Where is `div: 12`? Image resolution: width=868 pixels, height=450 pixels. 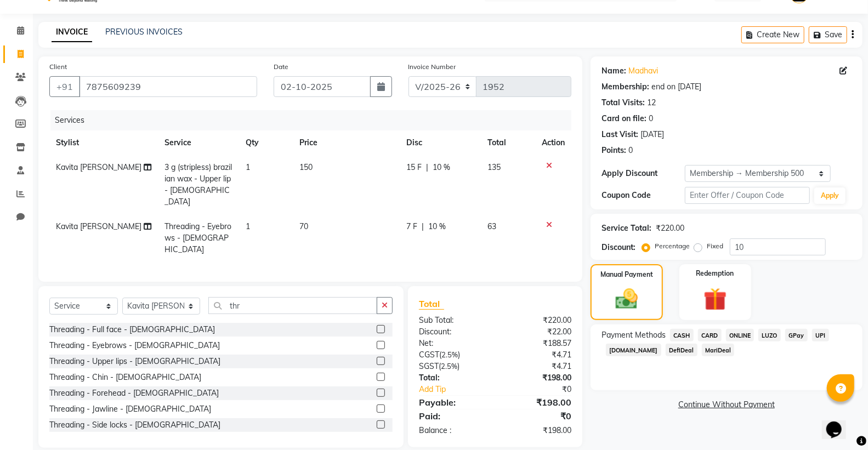 div: 12 is located at coordinates (652, 102).